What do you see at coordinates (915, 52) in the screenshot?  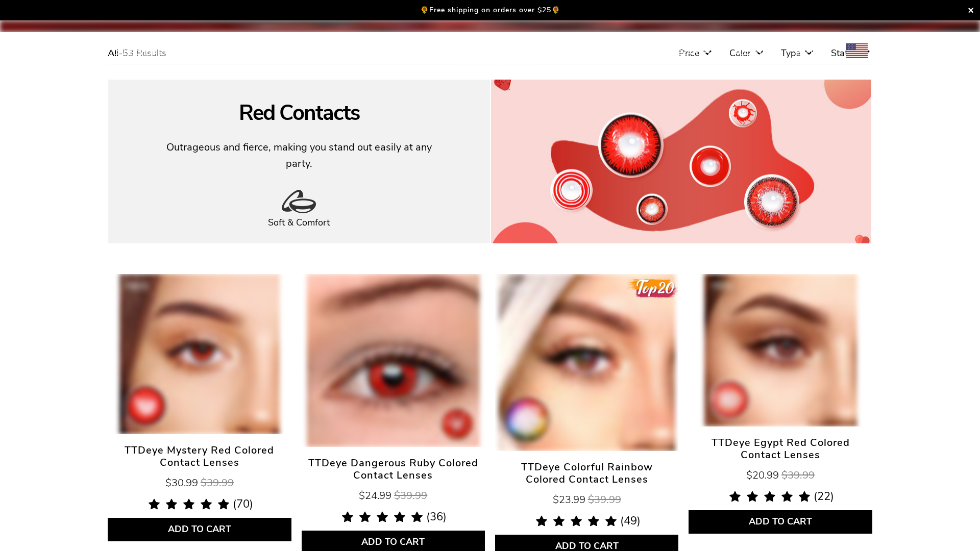 I see `a: 0` at bounding box center [915, 52].